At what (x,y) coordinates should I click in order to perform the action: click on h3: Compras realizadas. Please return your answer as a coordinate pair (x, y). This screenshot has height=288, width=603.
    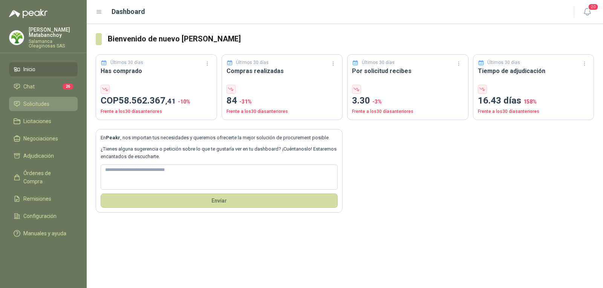
    Looking at the image, I should click on (282, 71).